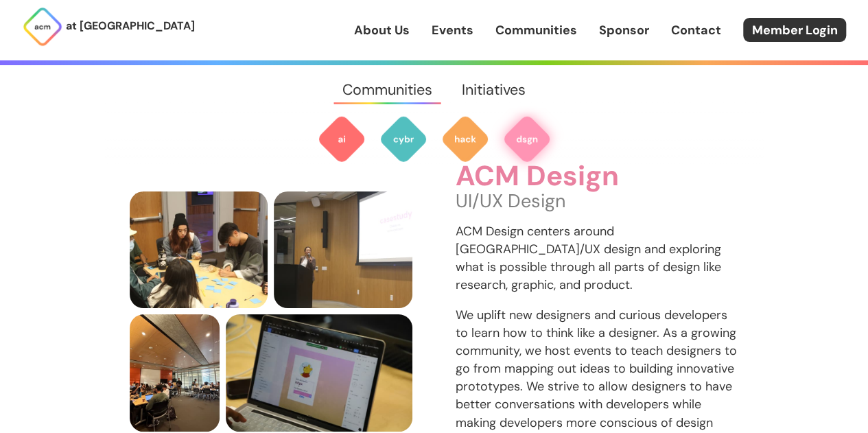  I want to click on img: Design event wide shot, so click(175, 372).